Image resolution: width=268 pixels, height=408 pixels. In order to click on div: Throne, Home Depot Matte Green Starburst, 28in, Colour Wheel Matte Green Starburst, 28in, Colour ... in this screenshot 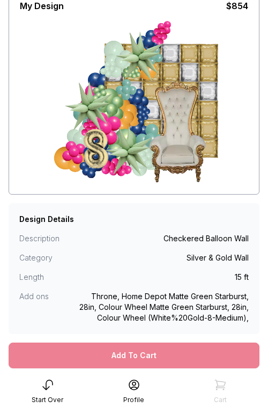, I will do `click(163, 307)`.